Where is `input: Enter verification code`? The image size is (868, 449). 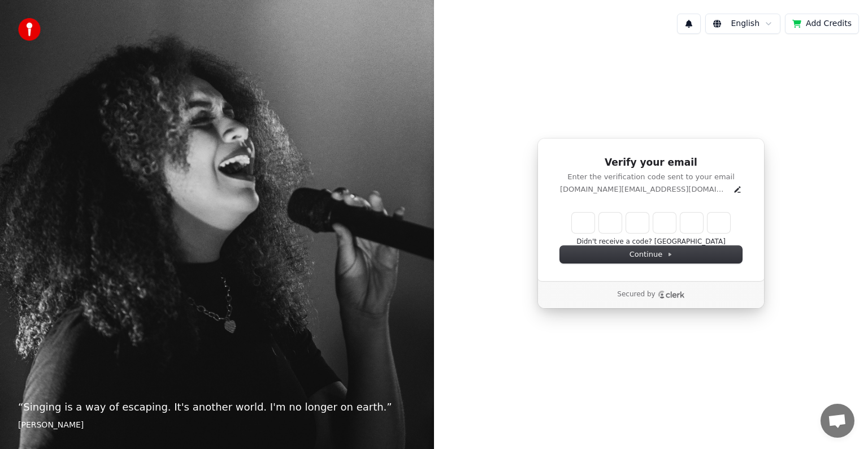
input: Enter verification code is located at coordinates (651, 222).